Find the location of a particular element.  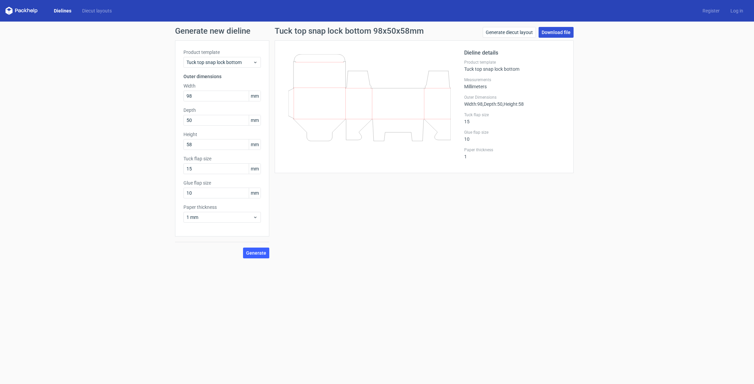

span: 1 mm is located at coordinates (219, 217).